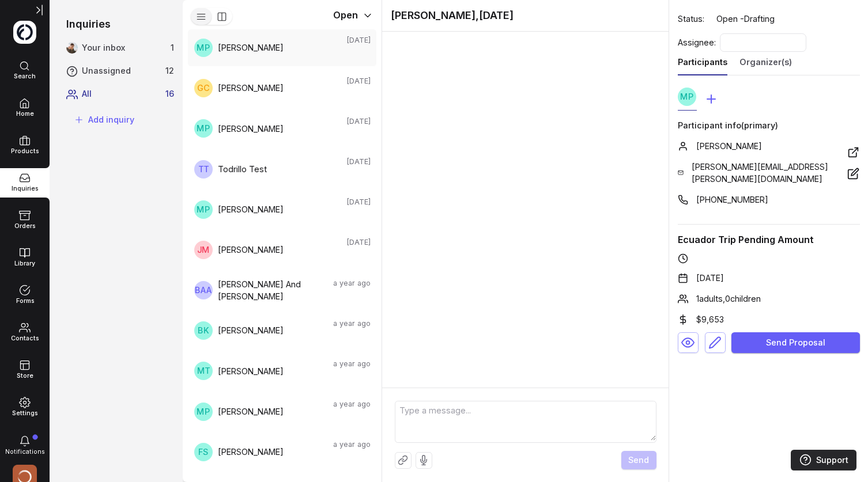 The image size is (868, 482). I want to click on a: Participants, so click(702, 65).